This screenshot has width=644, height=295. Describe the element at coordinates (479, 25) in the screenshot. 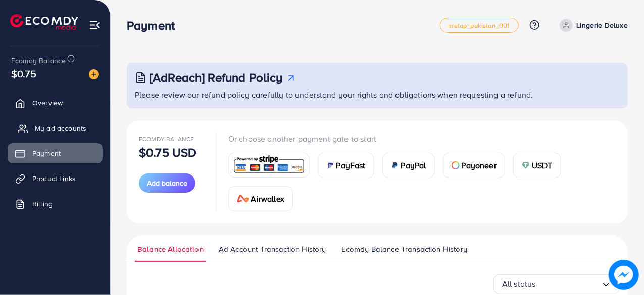

I see `a: metap_pakistan_001` at that location.